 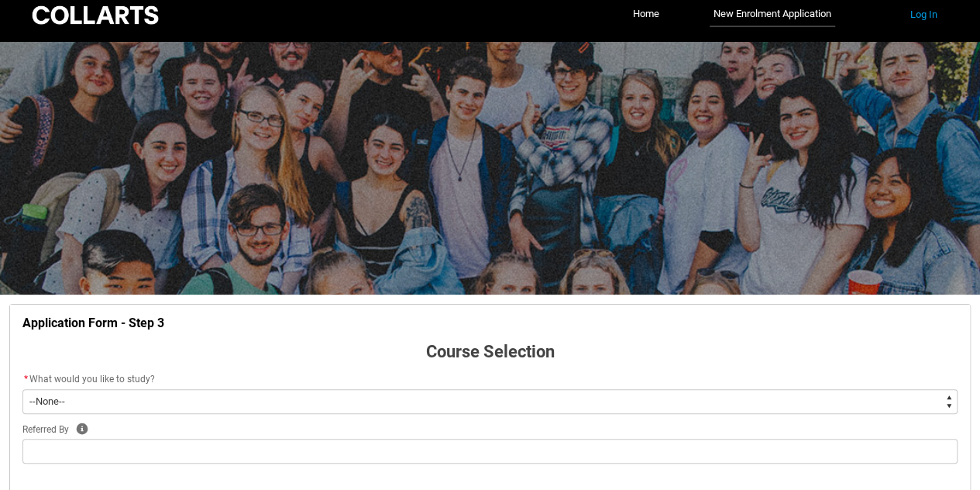 What do you see at coordinates (46, 430) in the screenshot?
I see `span: Referred By` at bounding box center [46, 430].